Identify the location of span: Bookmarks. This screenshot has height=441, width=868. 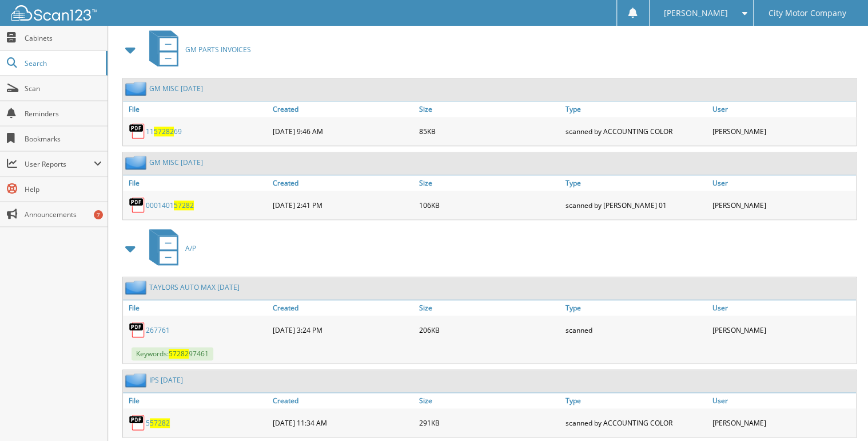
(63, 139).